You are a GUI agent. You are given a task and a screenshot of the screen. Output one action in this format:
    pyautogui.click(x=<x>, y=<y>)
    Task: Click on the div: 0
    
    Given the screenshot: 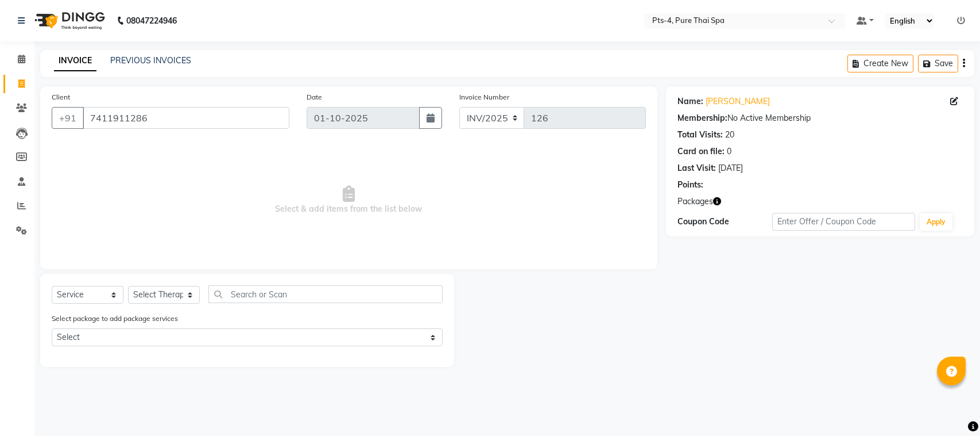 What is the action you would take?
    pyautogui.click(x=729, y=151)
    